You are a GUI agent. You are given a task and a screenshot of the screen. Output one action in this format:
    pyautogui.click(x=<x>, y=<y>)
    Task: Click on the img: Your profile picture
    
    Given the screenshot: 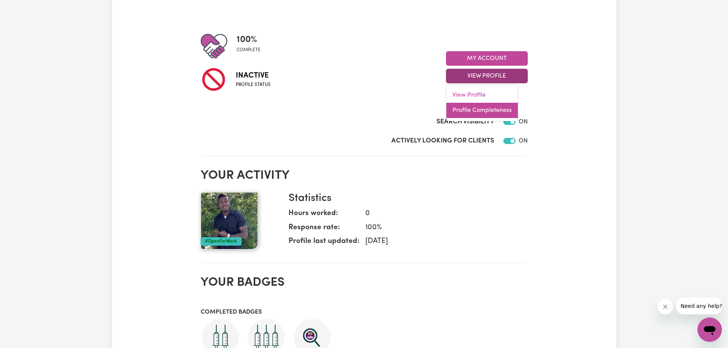 What is the action you would take?
    pyautogui.click(x=229, y=221)
    